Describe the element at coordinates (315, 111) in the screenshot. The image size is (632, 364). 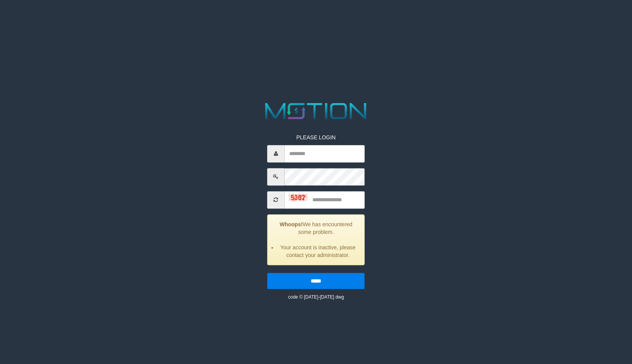
I see `img: MOTION_logo.png` at that location.